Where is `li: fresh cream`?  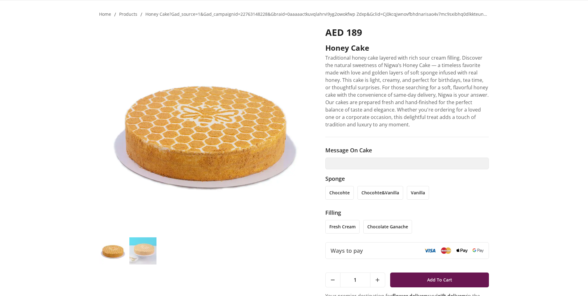
li: fresh cream is located at coordinates (342, 226).